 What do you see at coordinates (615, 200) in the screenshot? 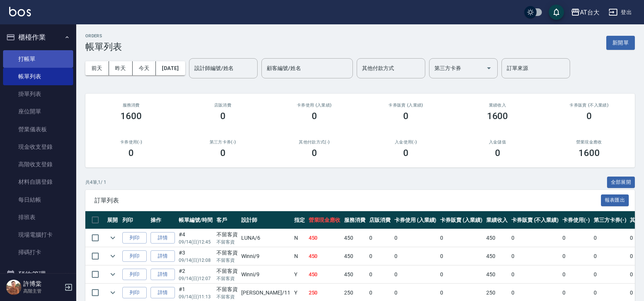
I see `a: 報表匯出` at bounding box center [615, 200].